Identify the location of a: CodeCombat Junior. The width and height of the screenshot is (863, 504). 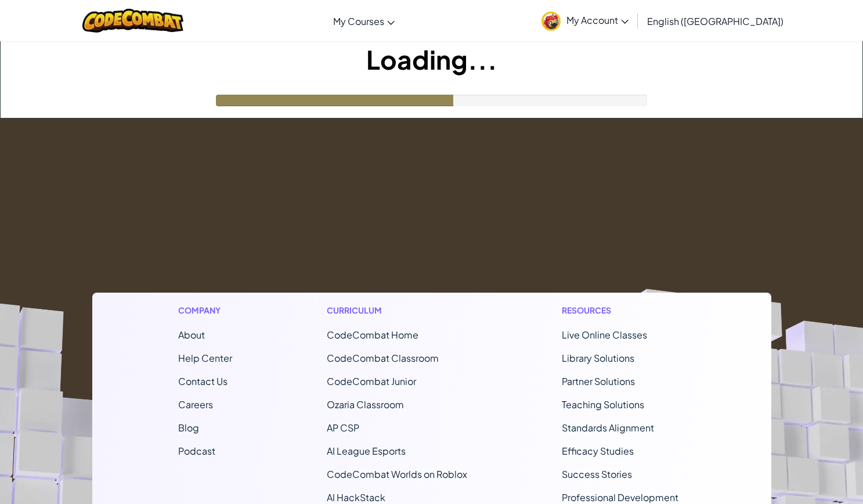
(371, 381).